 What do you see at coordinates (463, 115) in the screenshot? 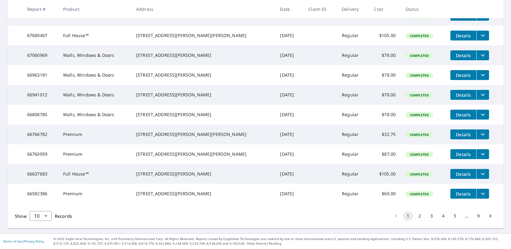
I see `button: detailsBtn-66808785` at bounding box center [463, 115].